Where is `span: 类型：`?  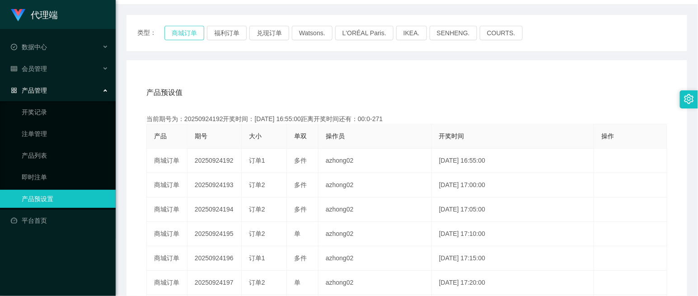
span: 类型： is located at coordinates (151, 33).